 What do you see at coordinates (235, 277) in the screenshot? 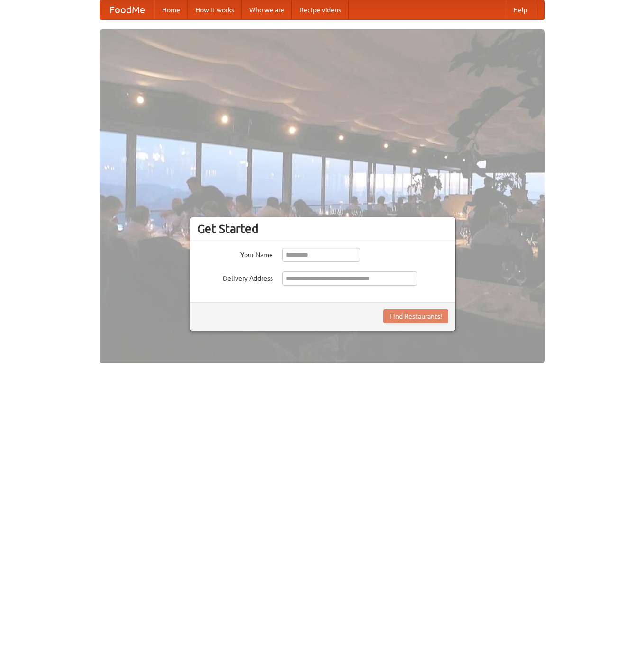
I see `label: Delivery Address` at bounding box center [235, 277].